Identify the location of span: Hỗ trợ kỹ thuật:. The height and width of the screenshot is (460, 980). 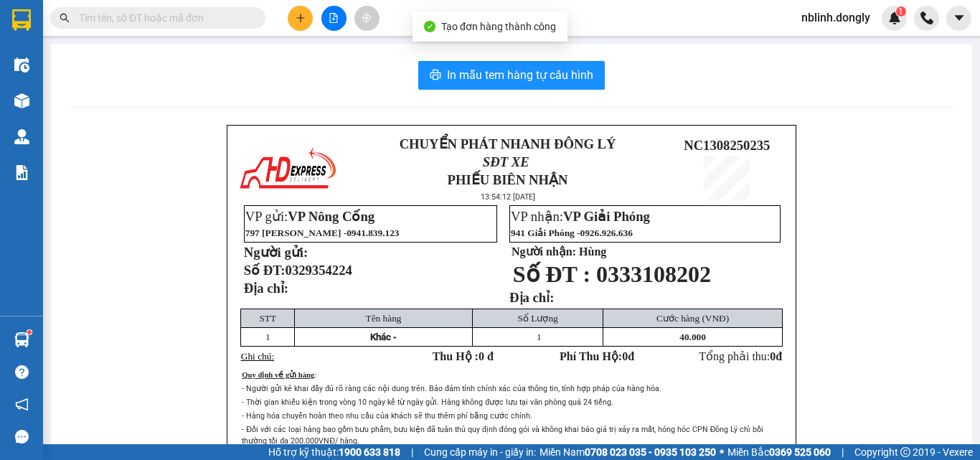
(335, 453).